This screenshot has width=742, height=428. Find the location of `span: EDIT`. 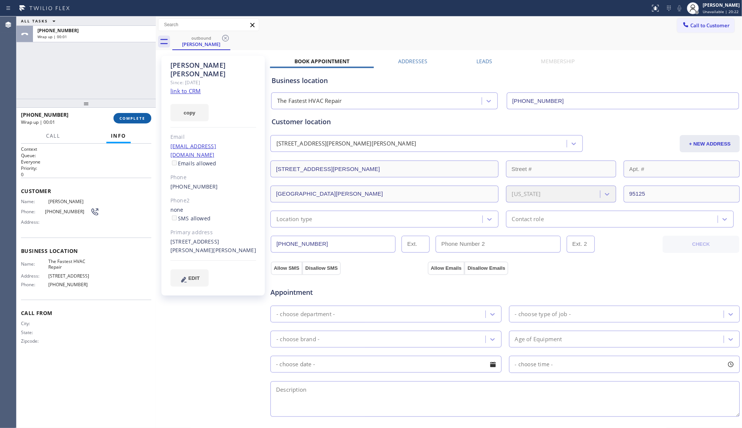

span: EDIT is located at coordinates (194, 278).